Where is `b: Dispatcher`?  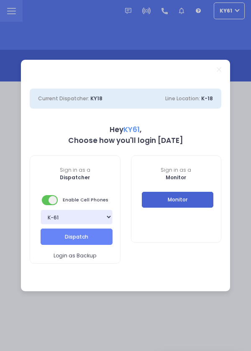 b: Dispatcher is located at coordinates (75, 177).